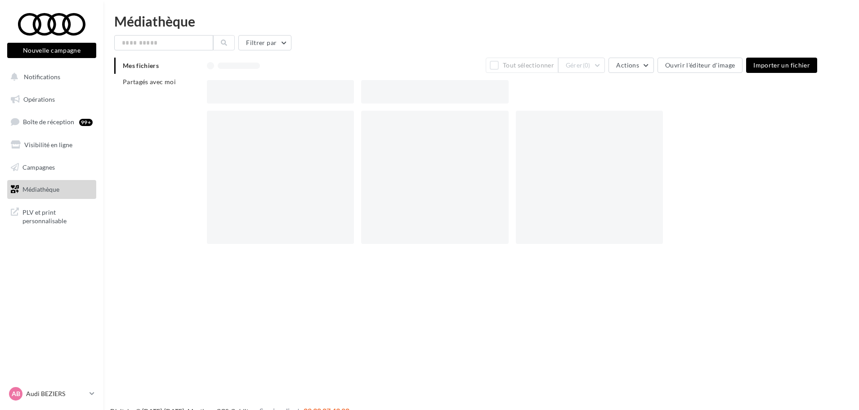 The height and width of the screenshot is (410, 859). I want to click on button: Actions, so click(631, 65).